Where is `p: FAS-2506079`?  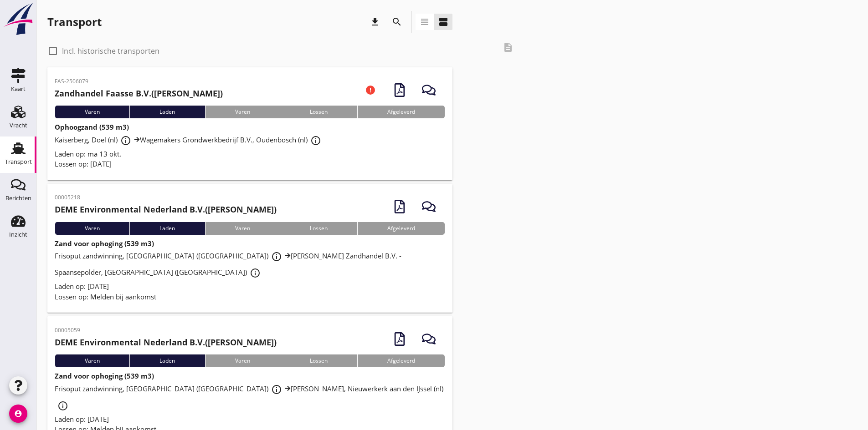
p: FAS-2506079 is located at coordinates (139, 82).